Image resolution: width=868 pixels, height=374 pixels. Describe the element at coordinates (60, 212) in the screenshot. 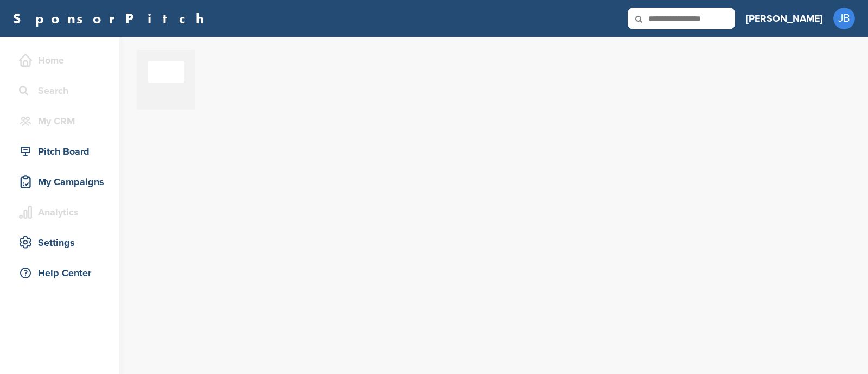

I see `a: Analytics` at that location.